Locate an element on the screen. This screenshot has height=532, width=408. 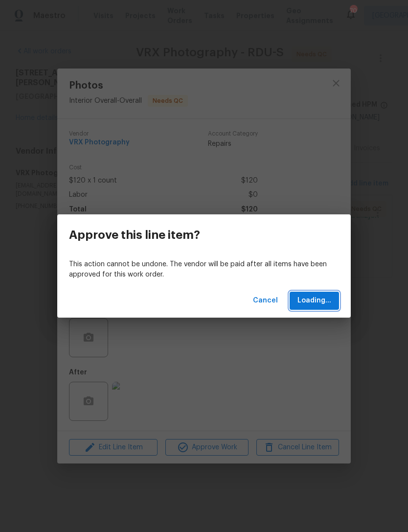
span: Cancel is located at coordinates (265, 300).